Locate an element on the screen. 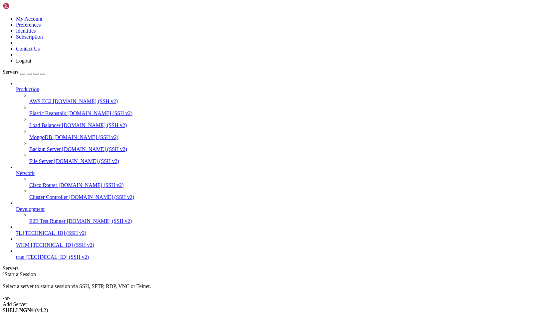  span: Cisco Router is located at coordinates (43, 185).